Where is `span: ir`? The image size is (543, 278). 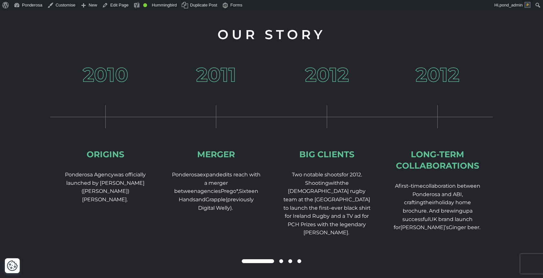
span: ir is located at coordinates (434, 202).